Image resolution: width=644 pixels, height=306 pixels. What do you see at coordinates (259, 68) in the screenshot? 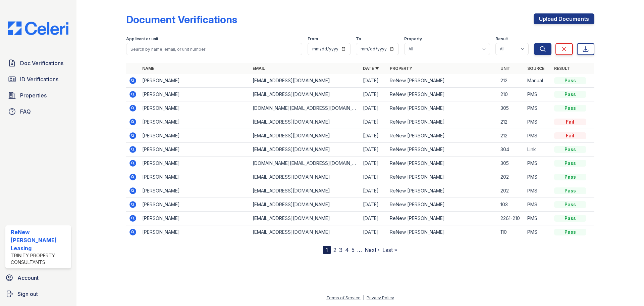
I see `a: Email` at bounding box center [259, 68].